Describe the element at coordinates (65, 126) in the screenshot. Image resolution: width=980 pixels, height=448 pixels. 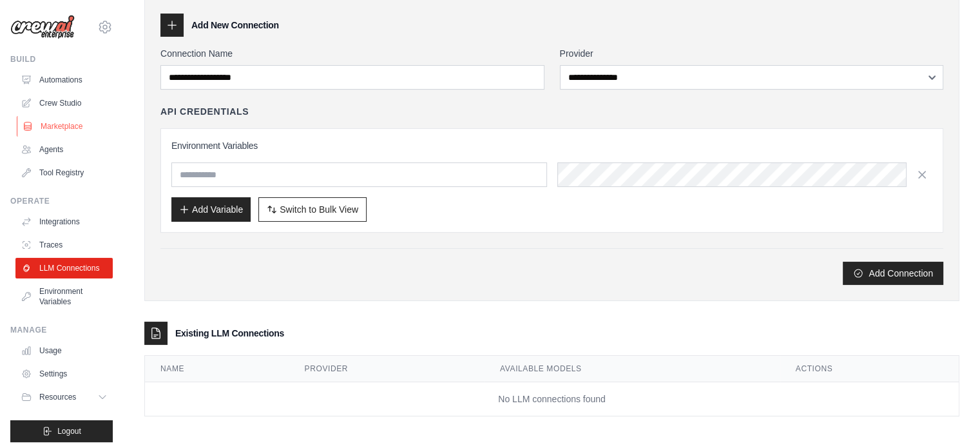
I see `a: Marketplace` at that location.